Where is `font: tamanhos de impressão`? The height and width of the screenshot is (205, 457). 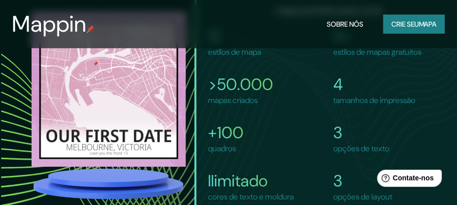
font: tamanhos de impressão is located at coordinates (375, 100).